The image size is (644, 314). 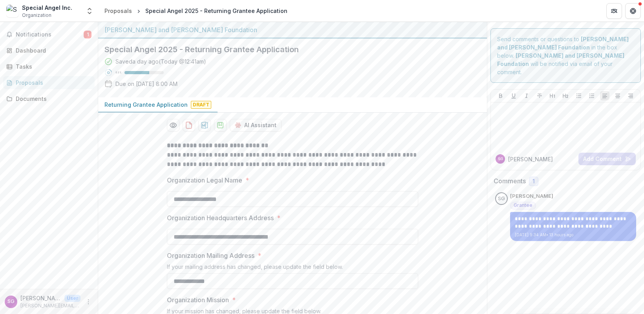 I want to click on span: Notifications, so click(x=50, y=34).